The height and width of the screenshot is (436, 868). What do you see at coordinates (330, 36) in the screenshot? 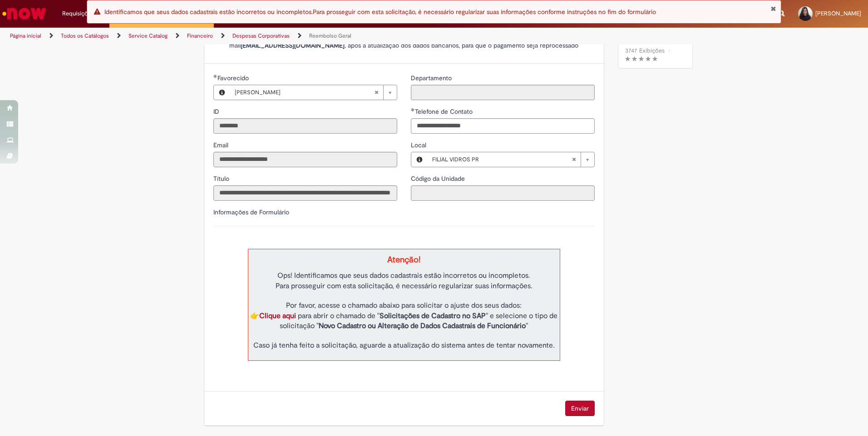
I see `a: Reembolso Geral` at bounding box center [330, 36].